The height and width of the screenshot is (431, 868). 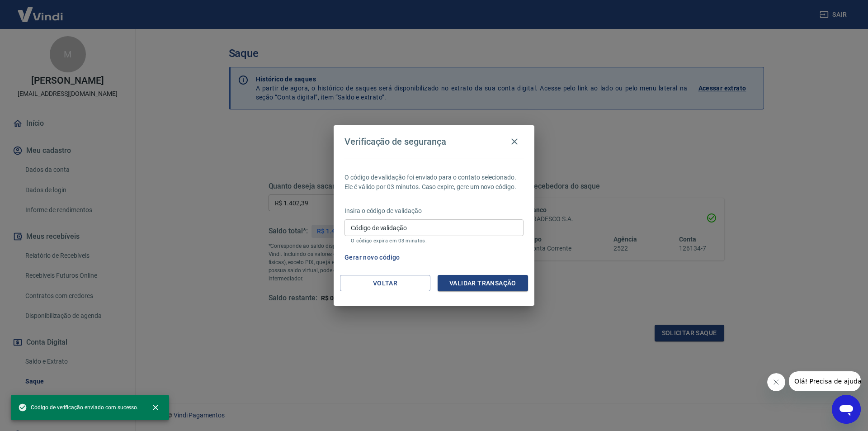 What do you see at coordinates (434, 211) in the screenshot?
I see `p: Insira o código de validação` at bounding box center [434, 211].